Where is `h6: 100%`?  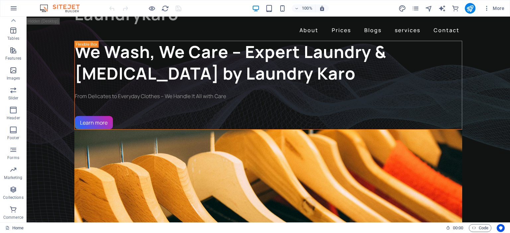
h6: 100% is located at coordinates (307, 8).